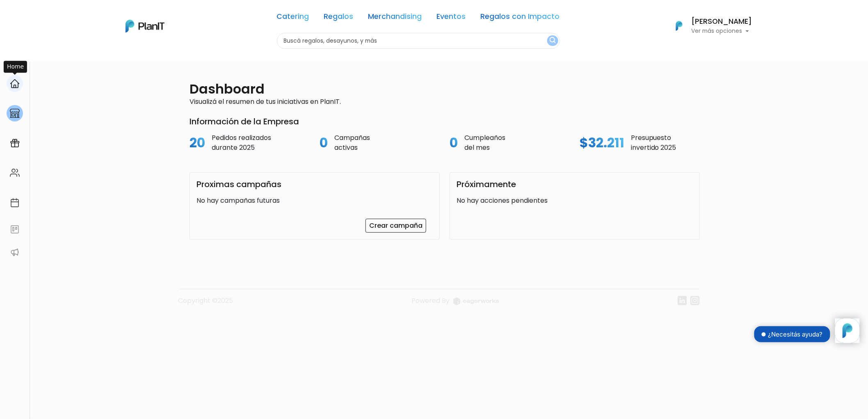 This screenshot has height=419, width=868. What do you see at coordinates (15, 173) in the screenshot?
I see `img: people-662611757002400ad9ed0e3c099ab2801c6687ba6c219adb57efc949bc21e19d.svg` at bounding box center [15, 173].